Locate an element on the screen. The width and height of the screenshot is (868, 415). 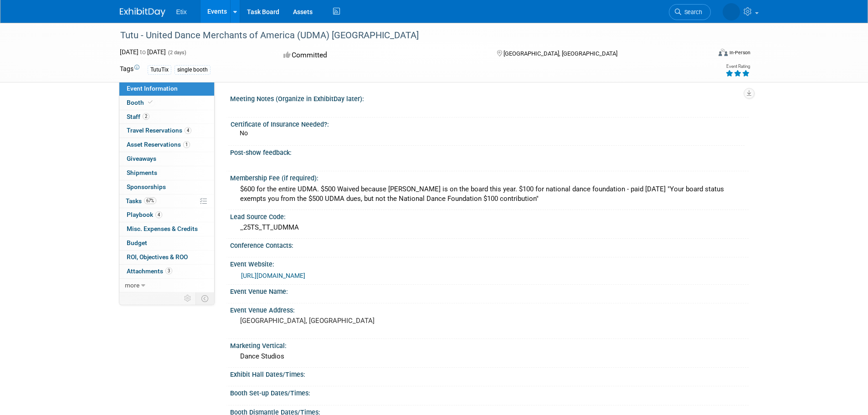
div: Event Venue Name: is located at coordinates (489, 290).